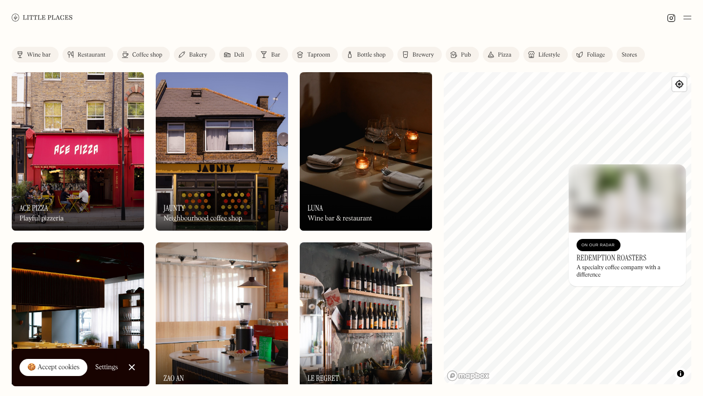 Image resolution: width=703 pixels, height=396 pixels. What do you see at coordinates (340, 219) in the screenshot?
I see `div: Wine bar & restaurant` at bounding box center [340, 219].